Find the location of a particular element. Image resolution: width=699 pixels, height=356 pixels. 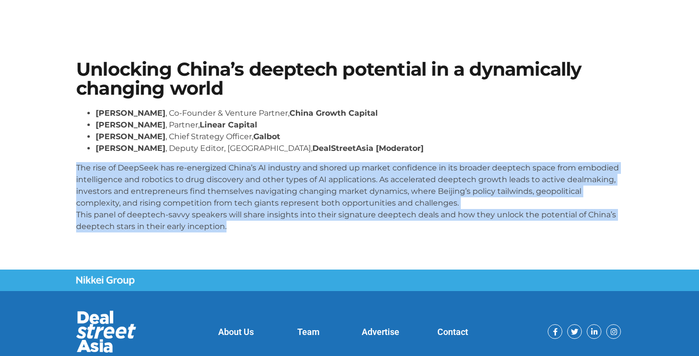

li: , Co-Founder & Venture Partner, is located at coordinates (359, 113).